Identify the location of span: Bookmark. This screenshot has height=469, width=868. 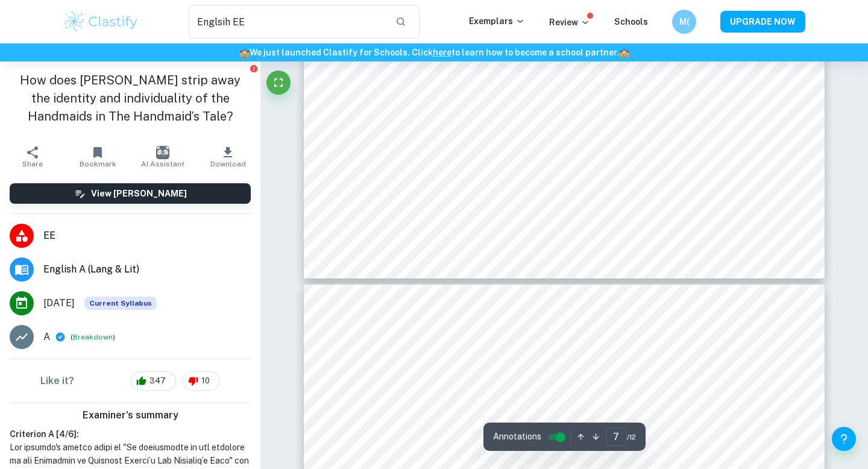
(97, 164).